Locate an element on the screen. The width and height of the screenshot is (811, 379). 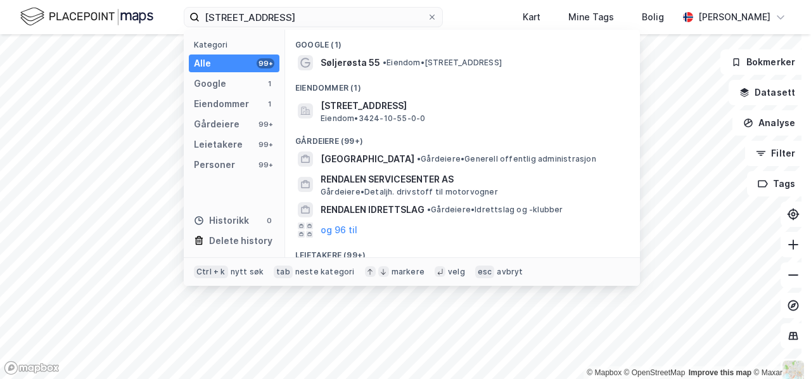
div: Eiendommer (1) is located at coordinates (462, 84).